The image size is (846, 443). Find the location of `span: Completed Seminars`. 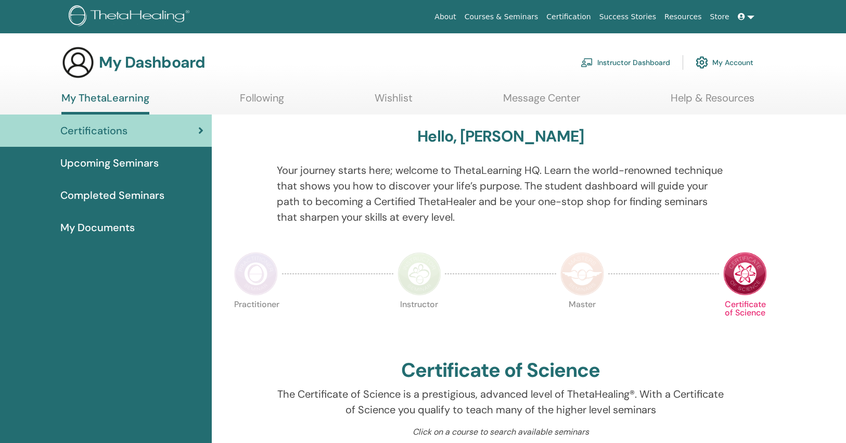

span: Completed Seminars is located at coordinates (112, 195).